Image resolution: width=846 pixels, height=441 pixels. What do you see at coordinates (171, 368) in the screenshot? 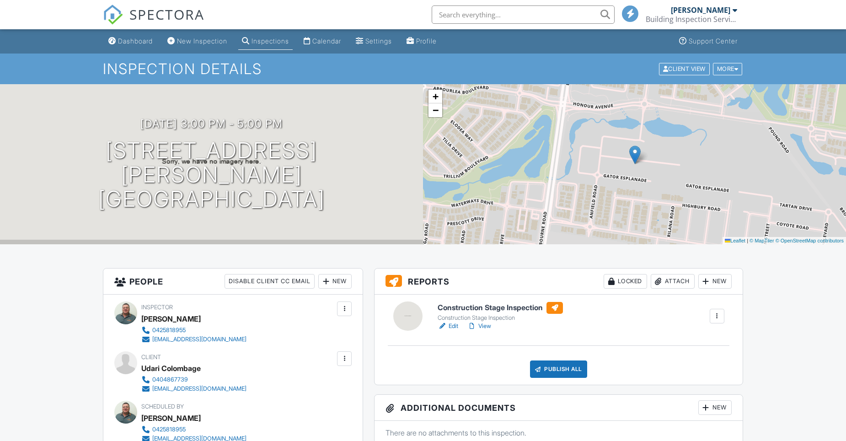
I see `div: Udari Colombage` at bounding box center [171, 368].